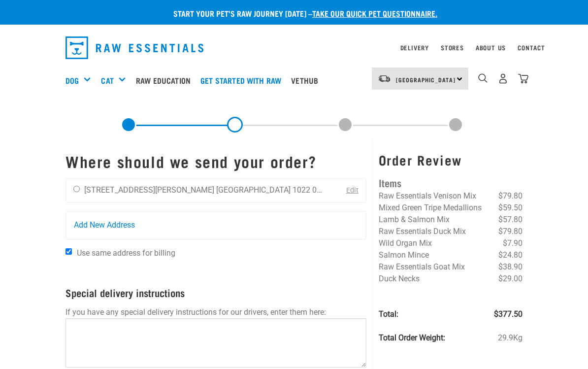  What do you see at coordinates (508, 315) in the screenshot?
I see `span: $377.50` at bounding box center [508, 315].